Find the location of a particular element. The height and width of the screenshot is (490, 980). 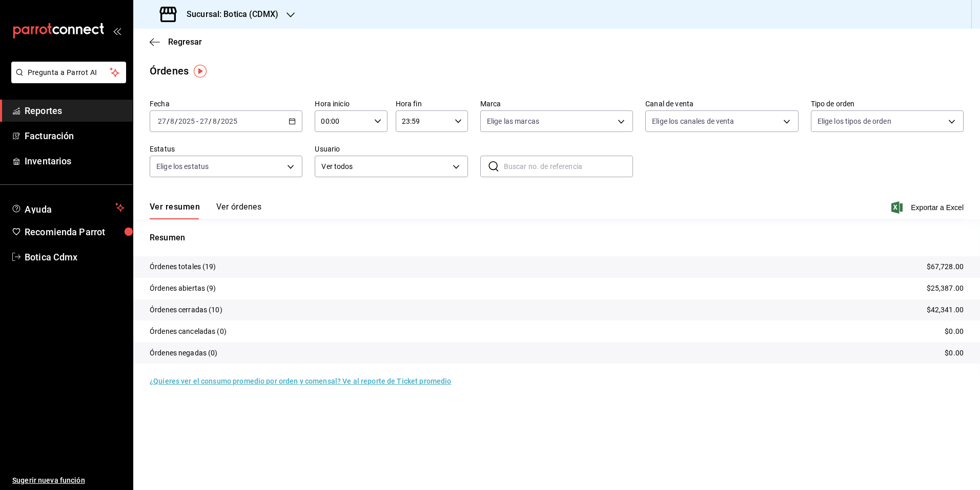

label: Hora fin is located at coordinates (432, 104).